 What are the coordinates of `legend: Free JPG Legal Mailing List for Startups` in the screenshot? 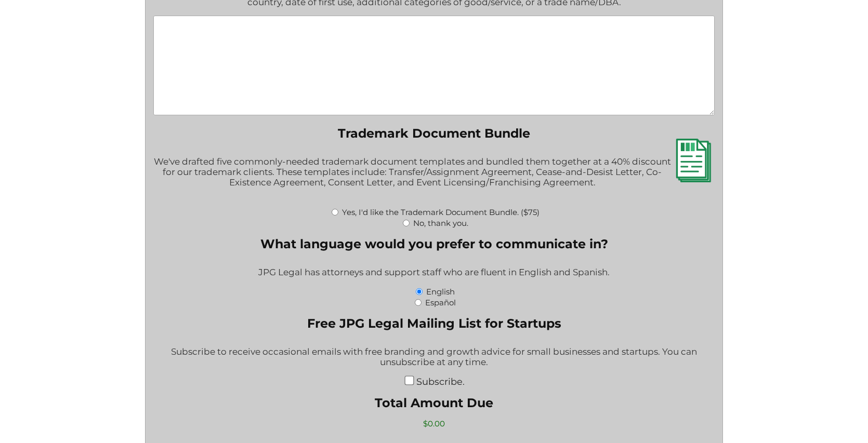 It's located at (434, 323).